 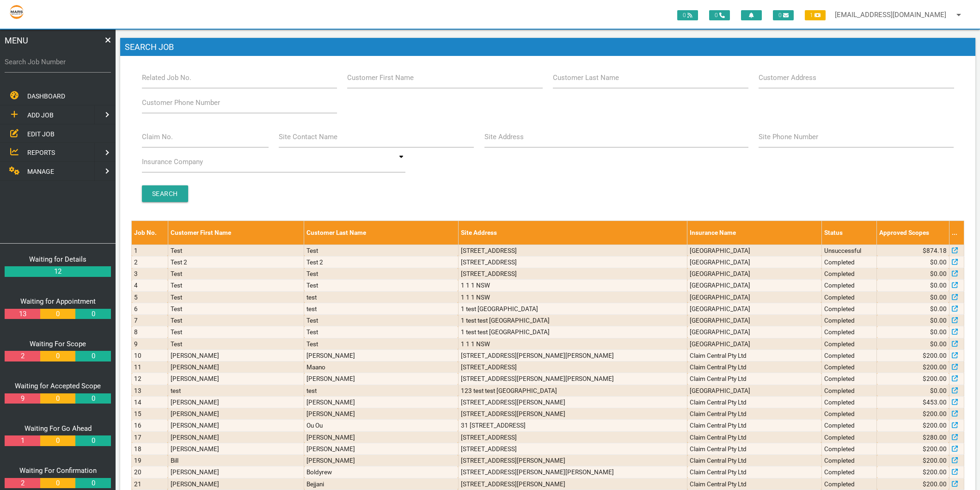 I want to click on label: Customer Last Name, so click(x=586, y=77).